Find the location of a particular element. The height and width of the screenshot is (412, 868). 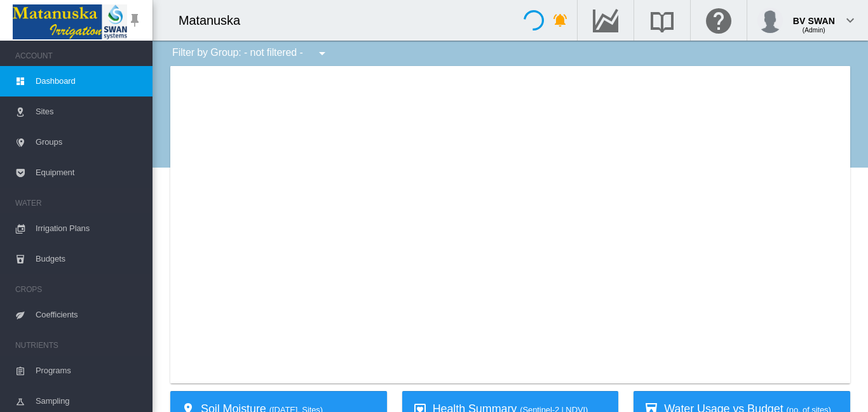

span: Dashboard is located at coordinates (89, 81).